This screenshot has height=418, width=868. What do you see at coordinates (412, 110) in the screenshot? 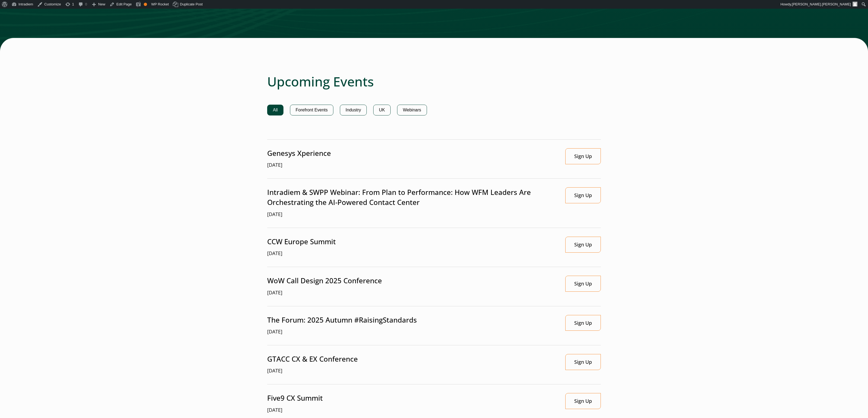
I see `button: Webinars` at bounding box center [412, 110].